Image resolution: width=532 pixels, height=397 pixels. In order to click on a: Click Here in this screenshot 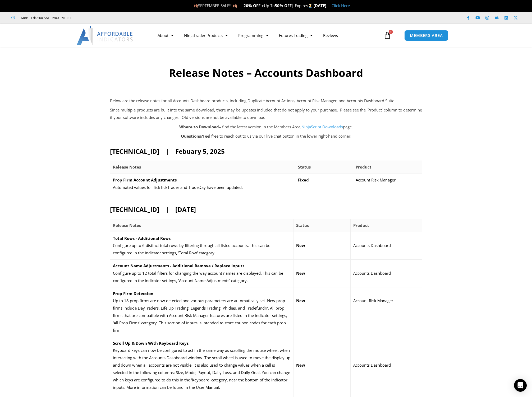, I will do `click(341, 6)`.